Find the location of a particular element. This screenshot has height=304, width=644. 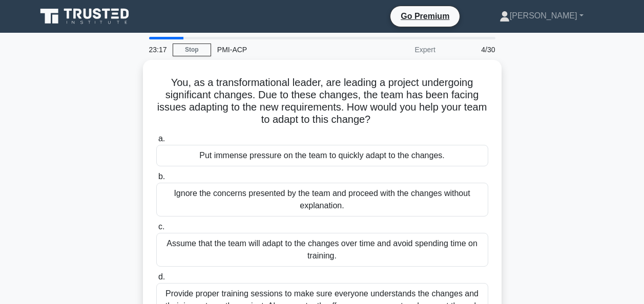

span: b. is located at coordinates (162, 176).